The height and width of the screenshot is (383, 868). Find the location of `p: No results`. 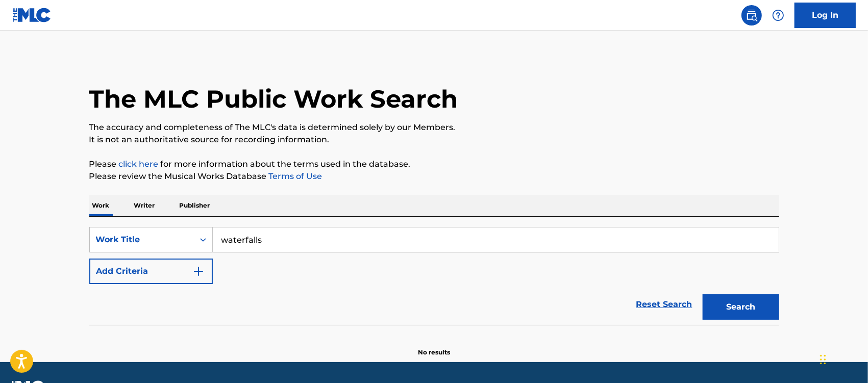

p: No results is located at coordinates (434, 346).